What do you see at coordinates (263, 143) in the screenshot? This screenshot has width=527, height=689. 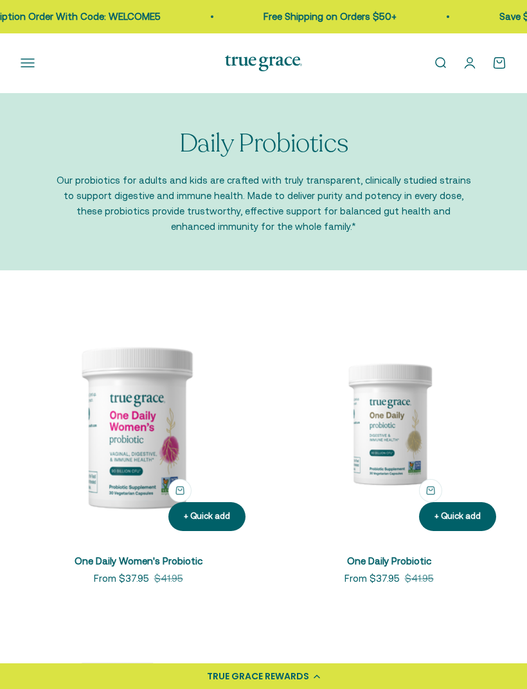 I see `p: Daily Probiotics` at bounding box center [263, 143].